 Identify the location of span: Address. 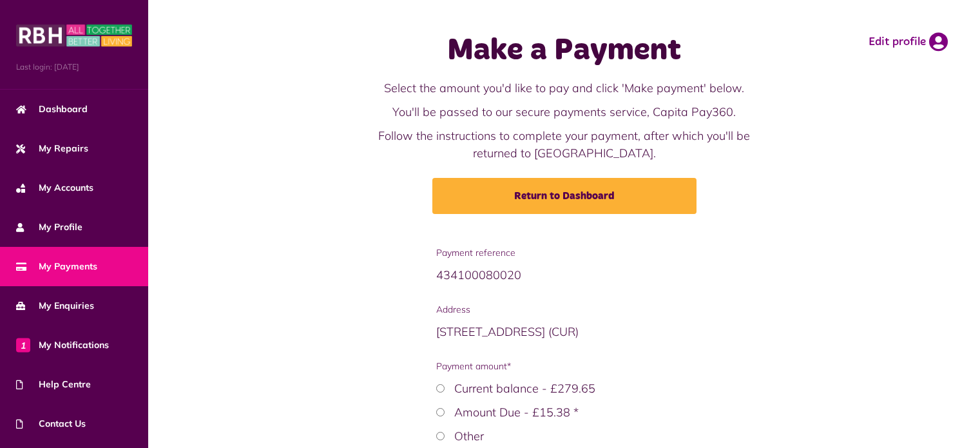
(563, 309).